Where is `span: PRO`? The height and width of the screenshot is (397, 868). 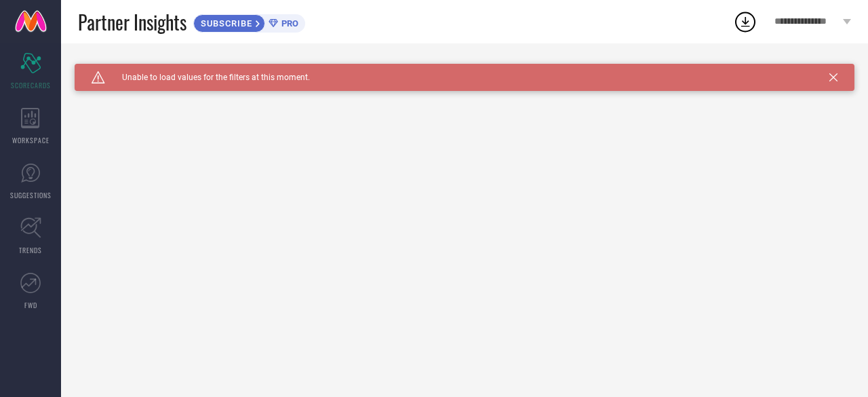 span: PRO is located at coordinates (289, 23).